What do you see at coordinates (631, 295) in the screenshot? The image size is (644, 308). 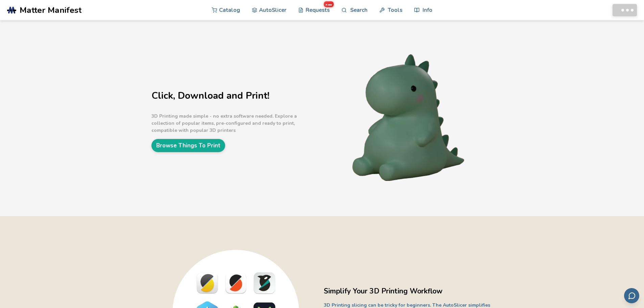 I see `button: Send feedback via email` at bounding box center [631, 295].